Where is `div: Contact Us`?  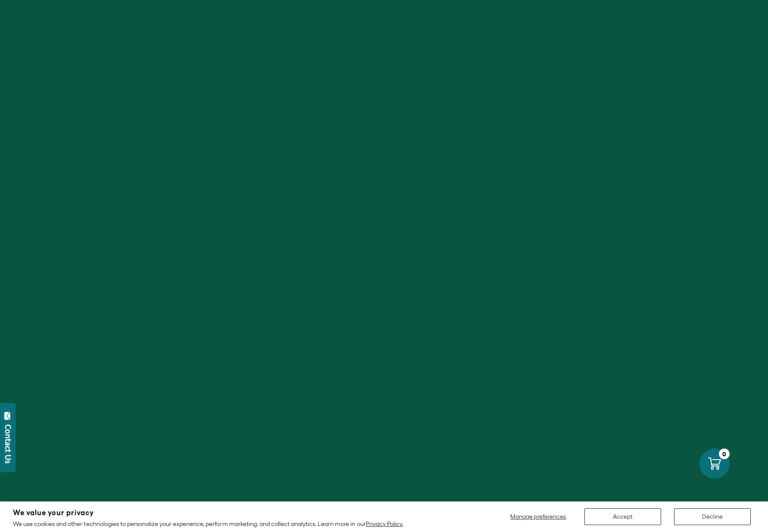 div: Contact Us is located at coordinates (8, 445).